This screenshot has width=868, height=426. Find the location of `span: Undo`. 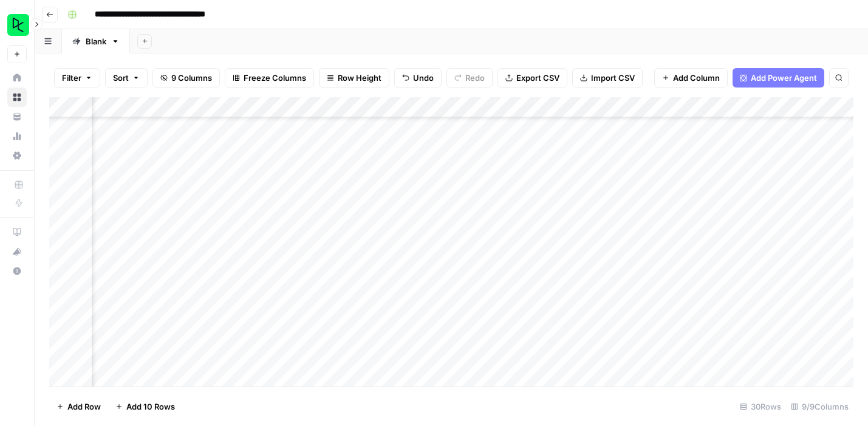

span: Undo is located at coordinates (423, 78).